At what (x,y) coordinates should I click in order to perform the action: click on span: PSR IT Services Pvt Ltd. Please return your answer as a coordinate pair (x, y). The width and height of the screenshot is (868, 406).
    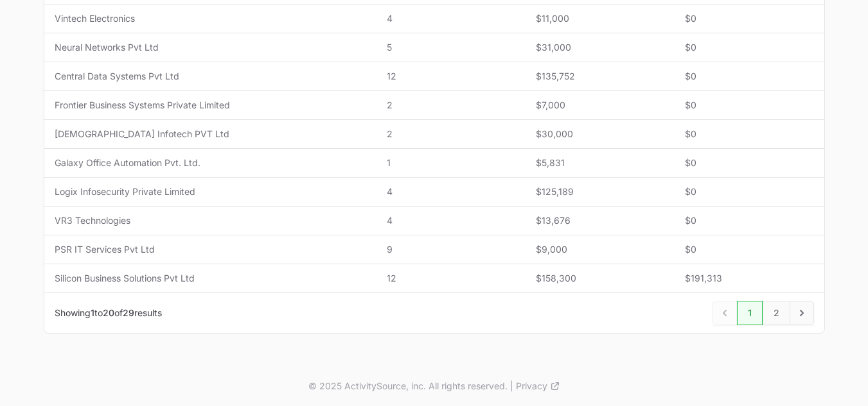
    Looking at the image, I should click on (210, 250).